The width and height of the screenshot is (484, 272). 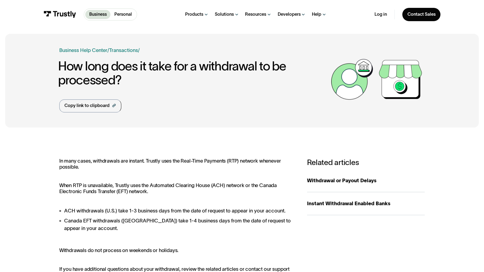 What do you see at coordinates (98, 15) in the screenshot?
I see `p: Business` at bounding box center [98, 15].